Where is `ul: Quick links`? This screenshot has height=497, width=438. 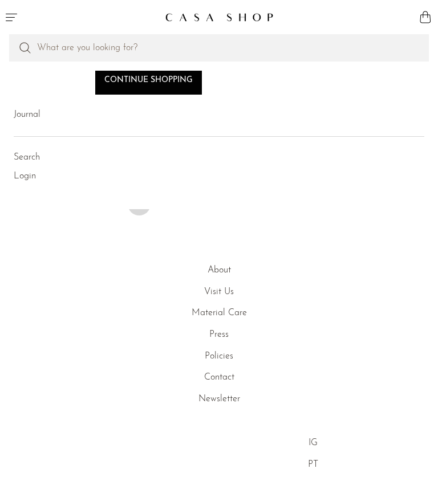
ul: Quick links is located at coordinates (219, 334).